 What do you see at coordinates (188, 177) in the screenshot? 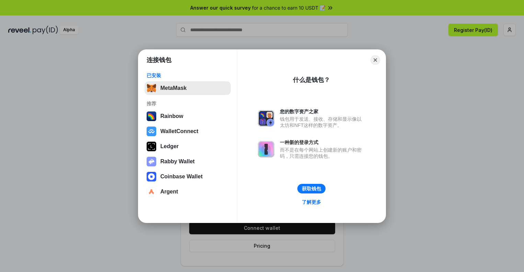
I see `button: Coinbase Wallet` at bounding box center [188, 177].